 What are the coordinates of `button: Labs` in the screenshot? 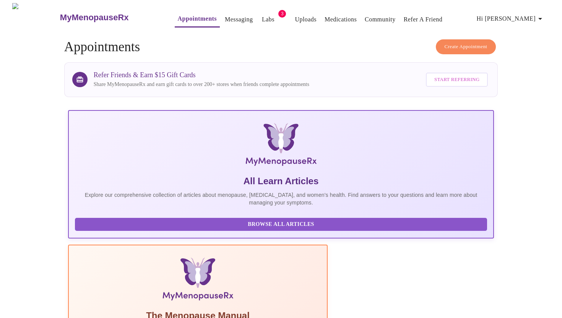 It's located at (268, 19).